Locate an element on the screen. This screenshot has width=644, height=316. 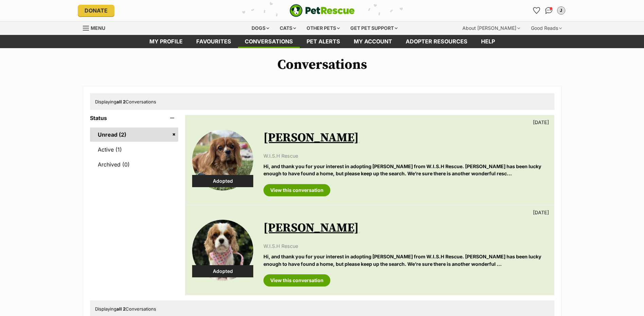
div: Good Reads is located at coordinates (546, 28).